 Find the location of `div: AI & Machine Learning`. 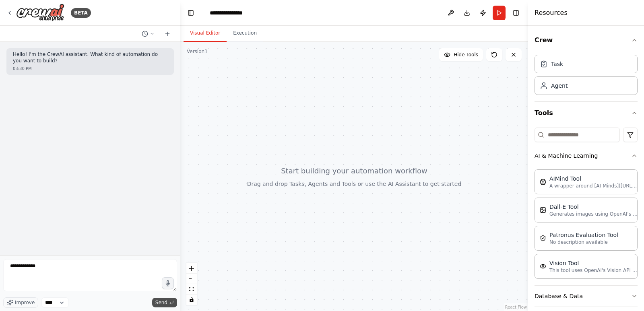

div: AI & Machine Learning is located at coordinates (586, 226).